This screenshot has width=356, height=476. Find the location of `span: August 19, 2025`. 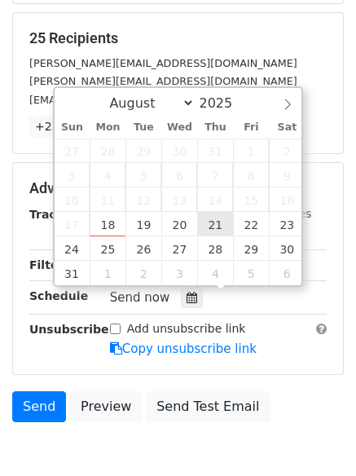

span: August 19, 2025 is located at coordinates (144, 224).